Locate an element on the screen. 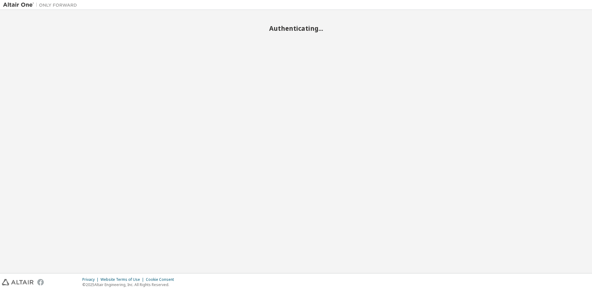 The width and height of the screenshot is (592, 291). p: © 2025 Altair Engineering, Inc. All Rights Reserved. is located at coordinates (130, 285).